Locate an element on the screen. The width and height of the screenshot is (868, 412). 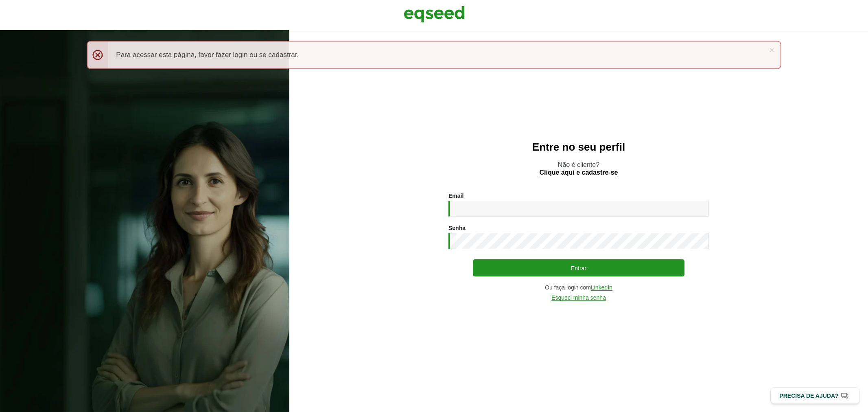
a: Clique aqui e cadastre-se is located at coordinates (578, 172).